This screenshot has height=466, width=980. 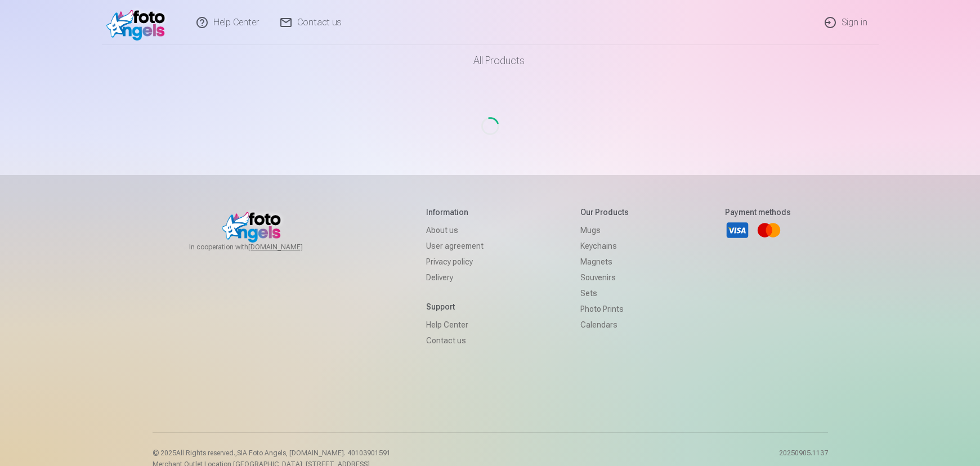 What do you see at coordinates (604, 230) in the screenshot?
I see `a: Mugs` at bounding box center [604, 230].